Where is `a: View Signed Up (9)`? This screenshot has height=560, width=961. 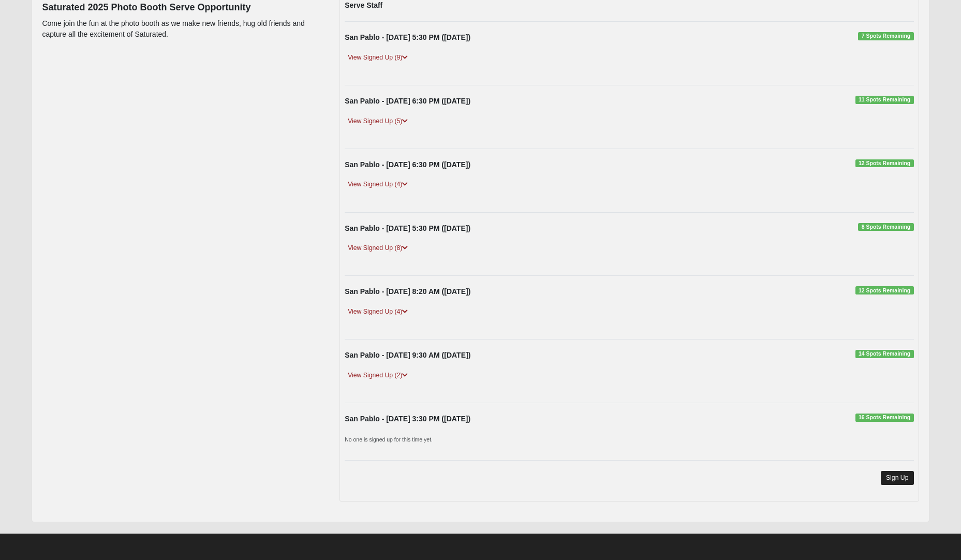 a: View Signed Up (9) is located at coordinates (378, 58).